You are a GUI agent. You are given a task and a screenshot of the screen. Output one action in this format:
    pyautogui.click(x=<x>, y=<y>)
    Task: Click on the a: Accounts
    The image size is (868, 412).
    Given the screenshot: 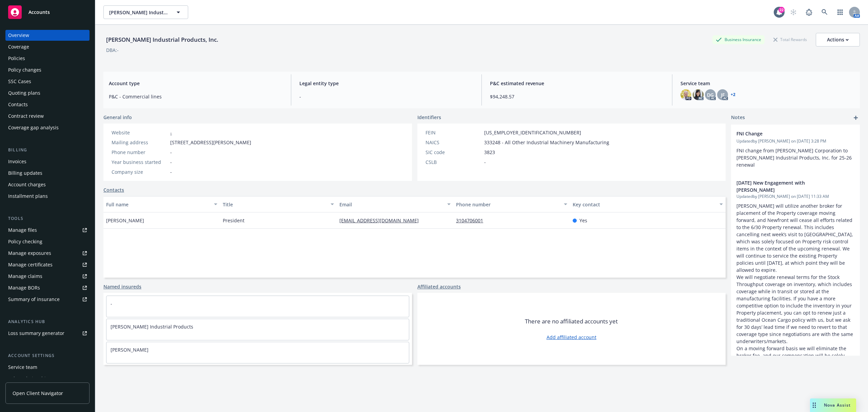 What is the action you would take?
    pyautogui.click(x=47, y=13)
    